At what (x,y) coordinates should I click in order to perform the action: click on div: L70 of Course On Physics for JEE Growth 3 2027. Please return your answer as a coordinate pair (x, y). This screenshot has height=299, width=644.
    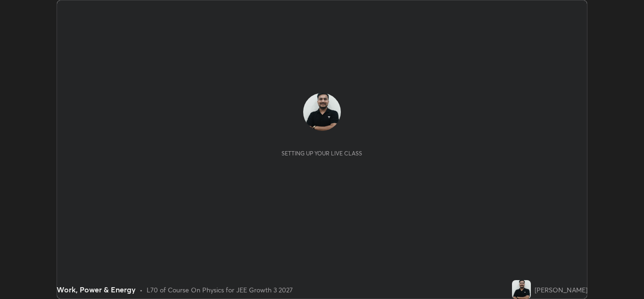
    Looking at the image, I should click on (220, 290).